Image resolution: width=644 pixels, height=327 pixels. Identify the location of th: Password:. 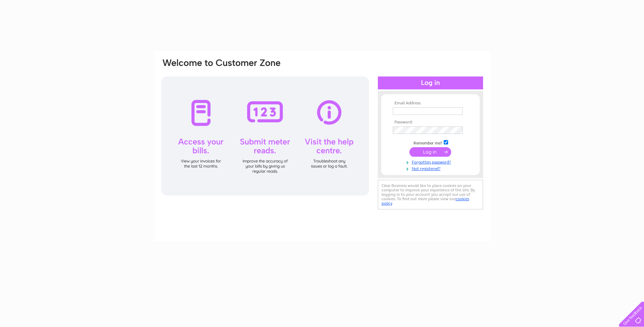
(431, 122).